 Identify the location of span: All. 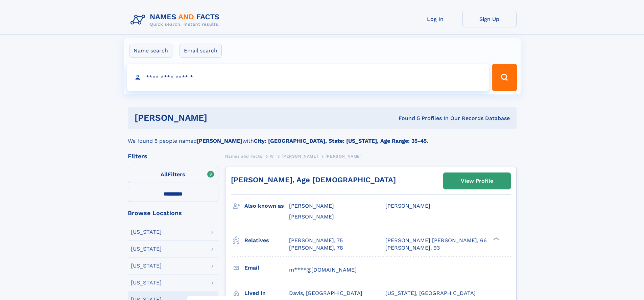
(164, 174).